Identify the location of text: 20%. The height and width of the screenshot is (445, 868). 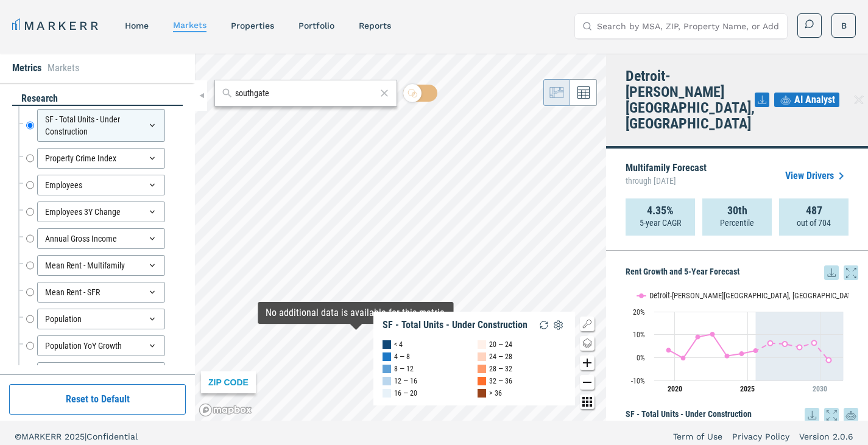
(639, 312).